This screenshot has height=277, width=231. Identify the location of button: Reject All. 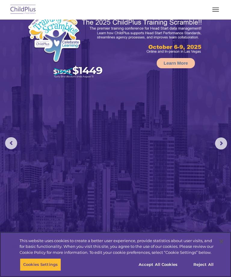
(204, 265).